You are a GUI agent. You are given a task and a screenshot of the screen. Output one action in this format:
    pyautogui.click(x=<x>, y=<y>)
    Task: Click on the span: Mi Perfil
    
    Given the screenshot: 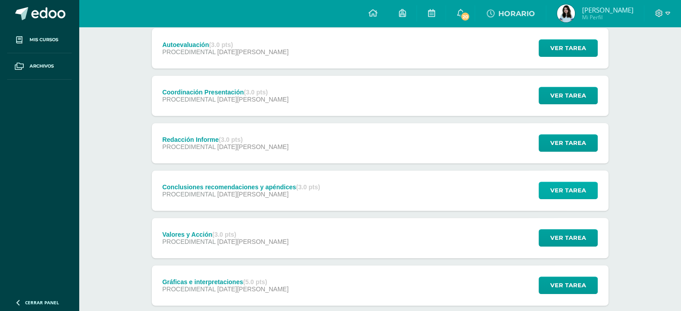 What is the action you would take?
    pyautogui.click(x=607, y=17)
    